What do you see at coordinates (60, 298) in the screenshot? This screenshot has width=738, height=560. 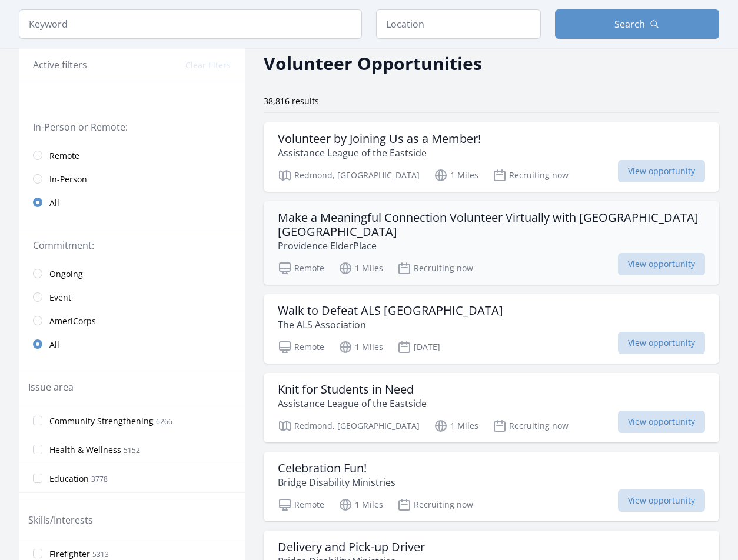 I see `span: Event` at bounding box center [60, 298].